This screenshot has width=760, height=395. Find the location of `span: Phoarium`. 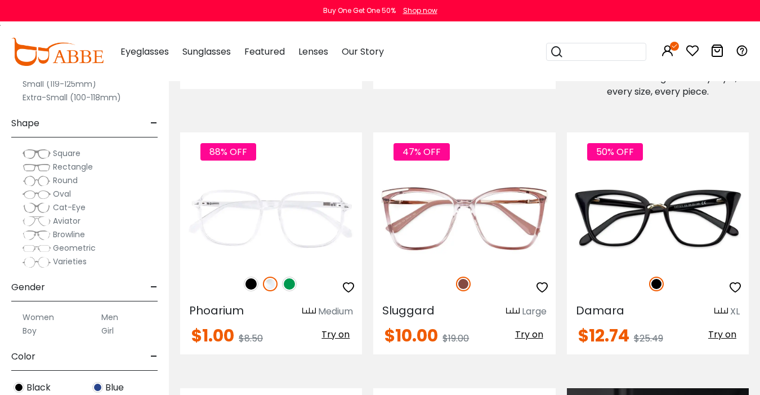

span: Phoarium is located at coordinates (216, 310).